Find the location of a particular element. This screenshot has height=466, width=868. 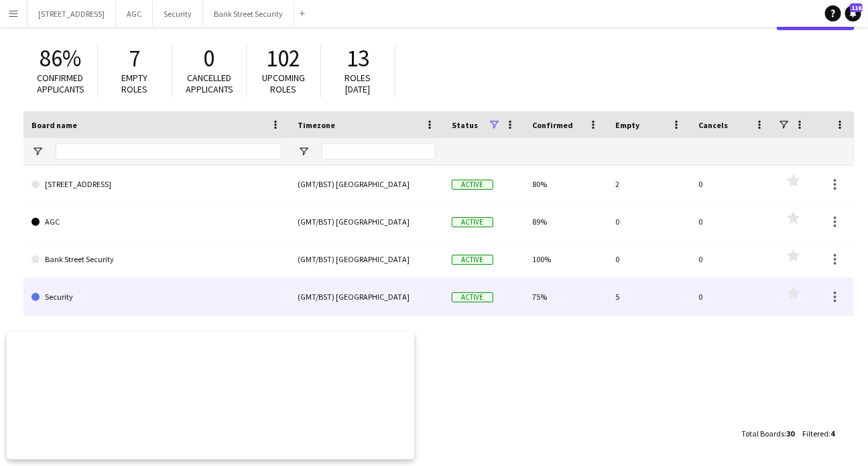

span: 4 is located at coordinates (832, 433).